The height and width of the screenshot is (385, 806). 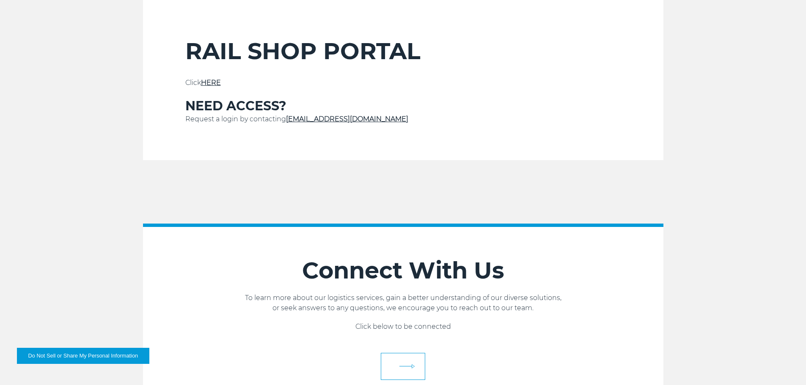 What do you see at coordinates (403, 51) in the screenshot?
I see `h2: RAIL SHOP PORTAL` at bounding box center [403, 51].